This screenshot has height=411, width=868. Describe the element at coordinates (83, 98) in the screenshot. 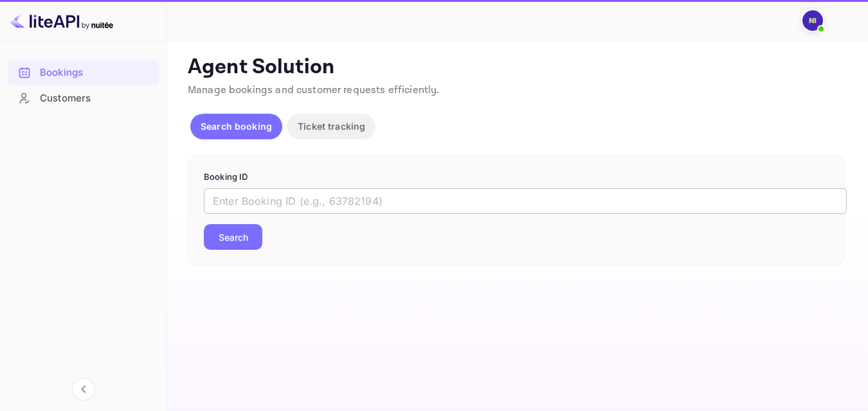

I see `a: Customers` at that location.